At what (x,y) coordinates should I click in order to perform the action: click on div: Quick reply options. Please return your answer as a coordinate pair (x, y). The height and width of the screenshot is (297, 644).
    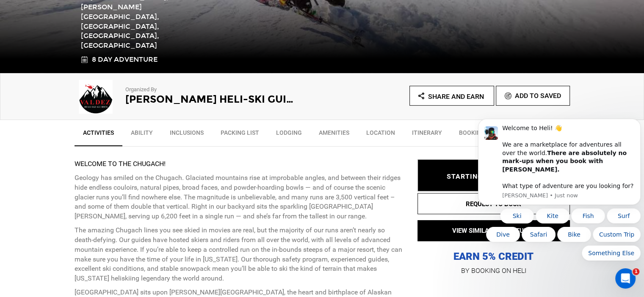
    Looking at the image, I should click on (84, 171).